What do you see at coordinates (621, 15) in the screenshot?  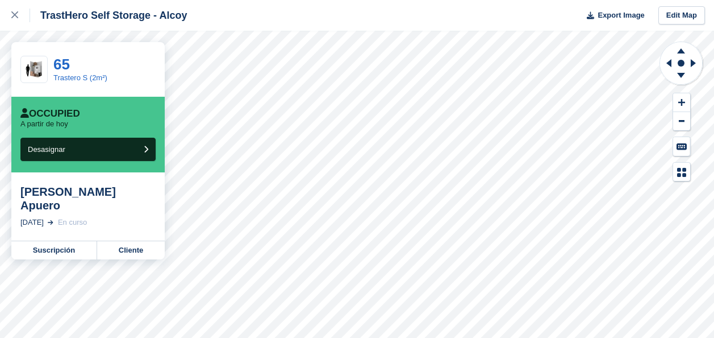 I see `span: Export Image` at bounding box center [621, 15].